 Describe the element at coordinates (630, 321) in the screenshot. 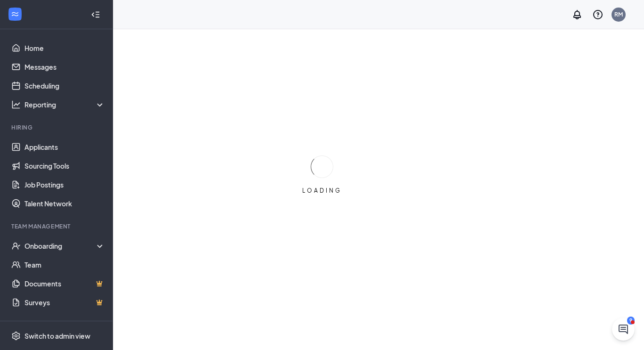

I see `div: 9` at that location.